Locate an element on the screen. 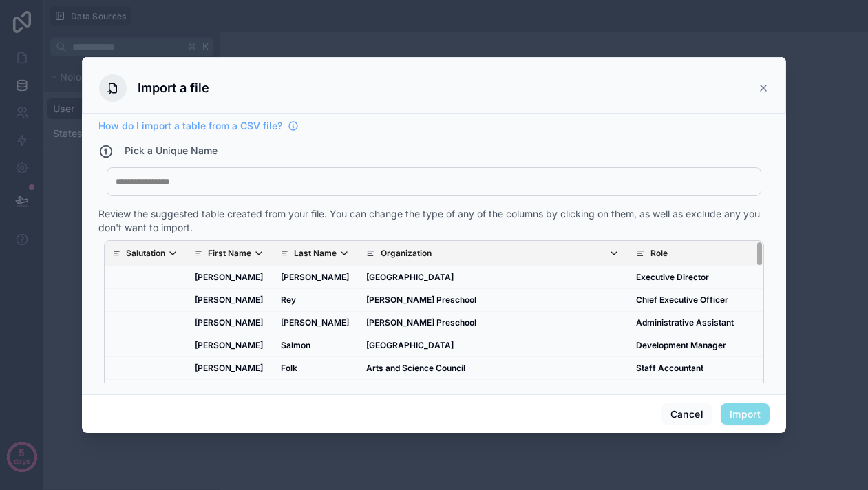  span: How do I import a table from a CSV file? is located at coordinates (190, 126).